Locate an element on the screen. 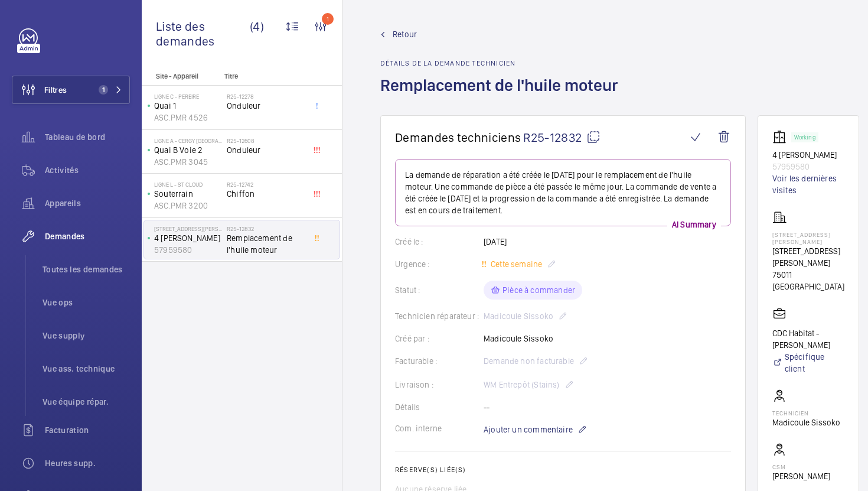 The height and width of the screenshot is (491, 868). span: Vue équipe répar. is located at coordinates (86, 402).